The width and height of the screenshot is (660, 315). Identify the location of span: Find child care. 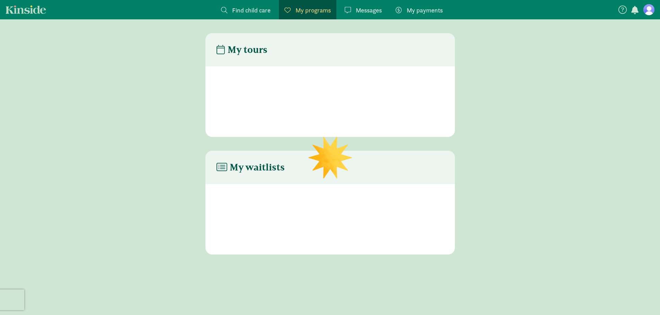
(251, 10).